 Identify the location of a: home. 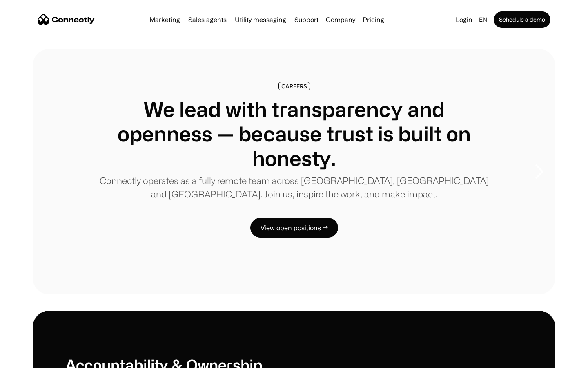
(66, 20).